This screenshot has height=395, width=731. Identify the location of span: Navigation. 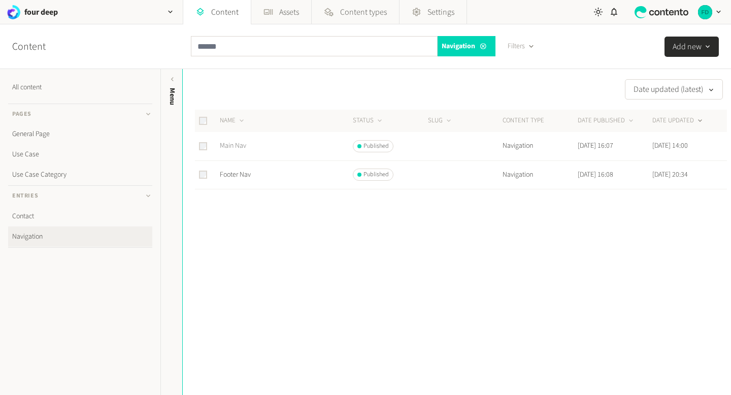
(458, 46).